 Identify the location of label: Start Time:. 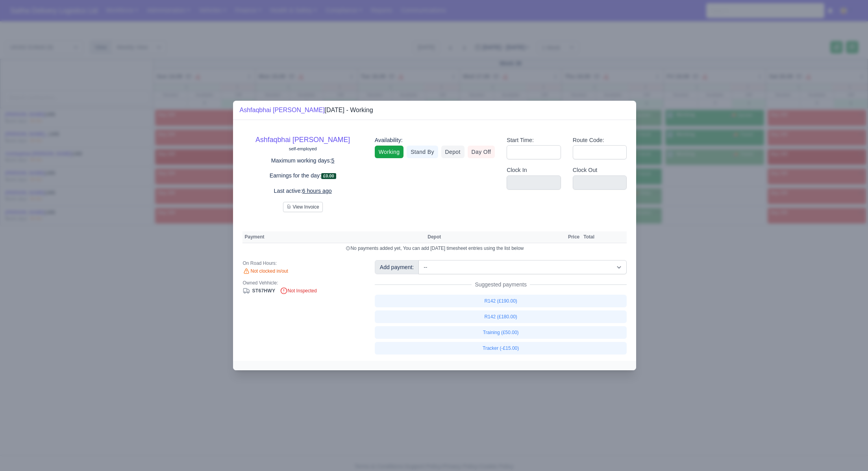
(520, 141).